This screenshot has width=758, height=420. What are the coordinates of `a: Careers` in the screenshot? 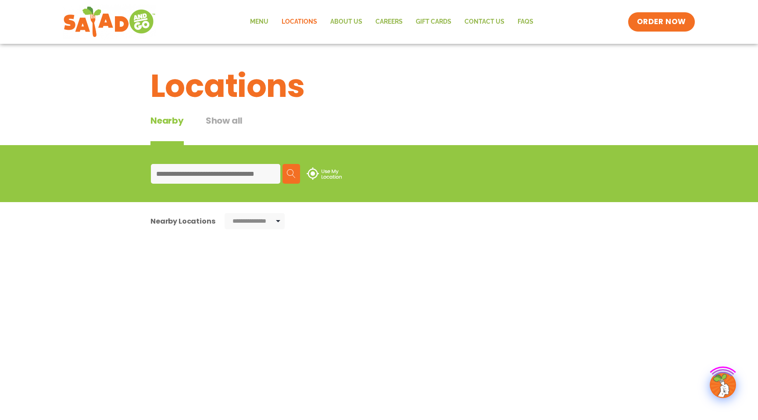 It's located at (389, 22).